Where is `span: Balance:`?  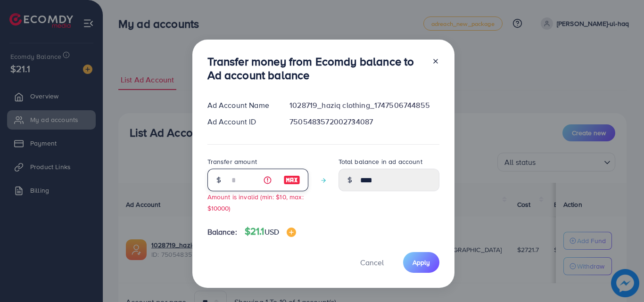
span: Balance: is located at coordinates (222, 232).